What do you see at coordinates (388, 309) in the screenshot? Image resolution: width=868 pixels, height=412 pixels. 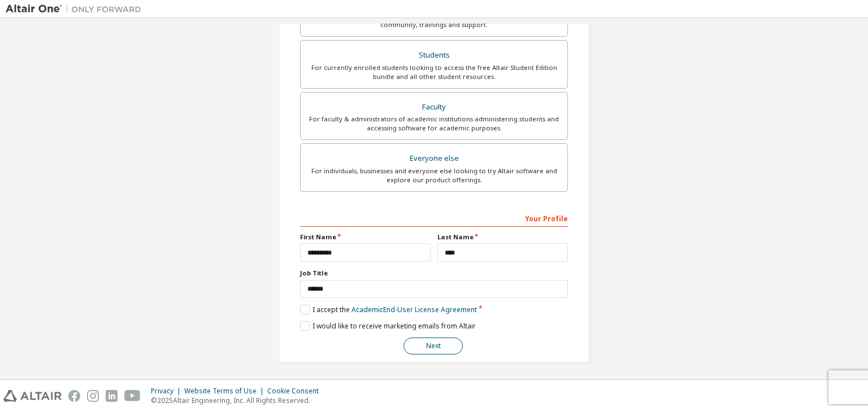 I see `label: I accept the` at bounding box center [388, 309].